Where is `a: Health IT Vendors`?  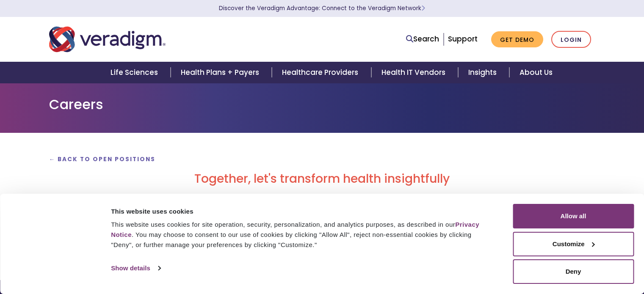 a: Health IT Vendors is located at coordinates (414, 72).